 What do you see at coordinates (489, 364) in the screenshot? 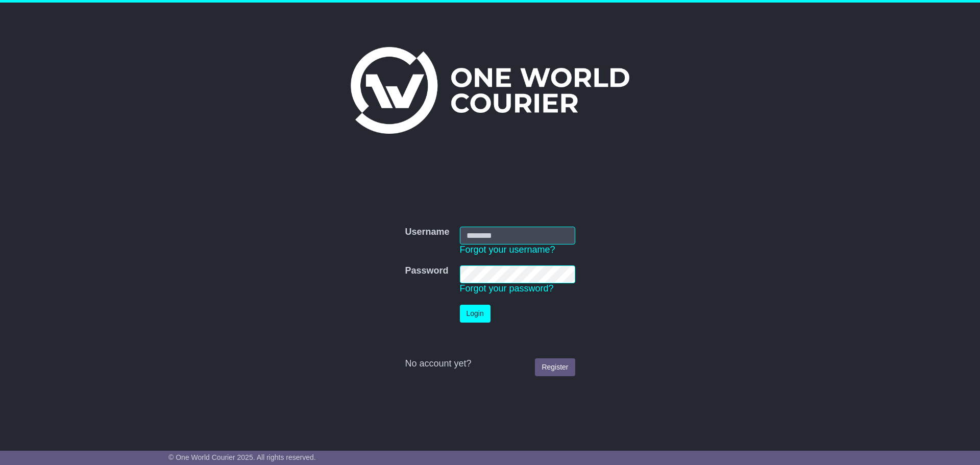
I see `div: No account yet?` at bounding box center [489, 364].